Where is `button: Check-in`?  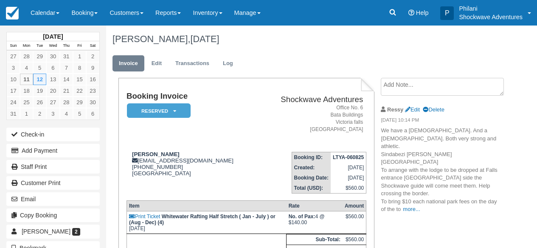 button: Check-in is located at coordinates (53, 134).